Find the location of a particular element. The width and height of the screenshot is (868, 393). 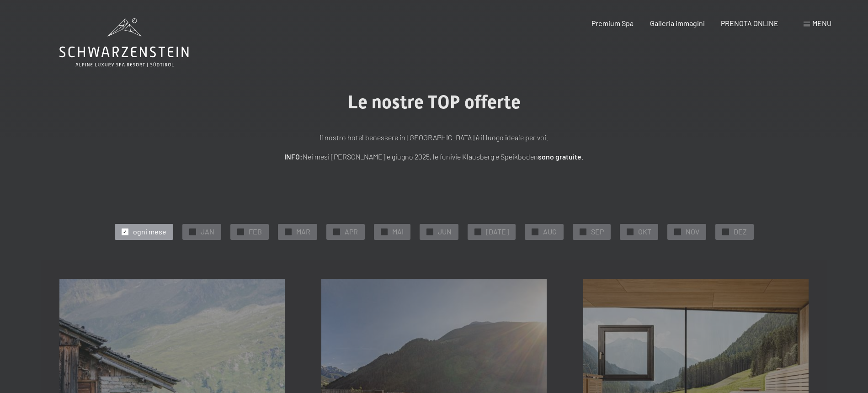

span: FEB is located at coordinates (255, 231).